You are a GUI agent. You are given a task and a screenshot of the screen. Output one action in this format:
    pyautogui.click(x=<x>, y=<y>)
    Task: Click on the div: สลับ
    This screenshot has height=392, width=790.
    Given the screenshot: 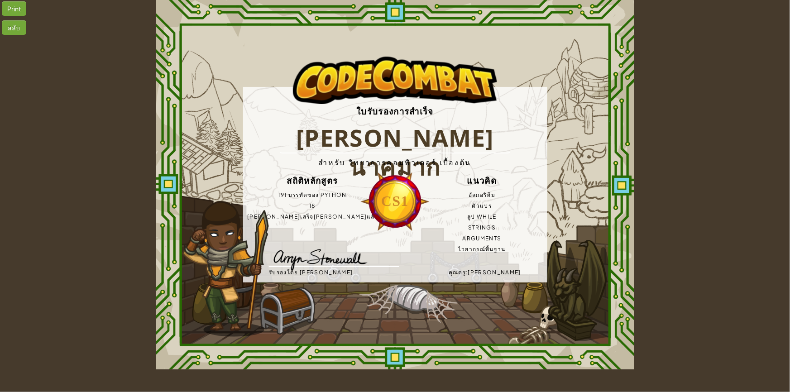 What is the action you would take?
    pyautogui.click(x=14, y=28)
    